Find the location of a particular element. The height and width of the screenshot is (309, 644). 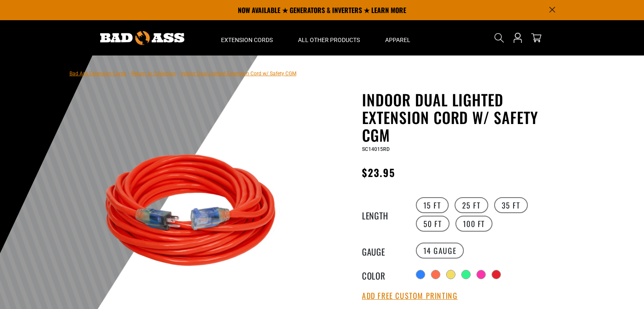

label: 35 FT is located at coordinates (511, 206).